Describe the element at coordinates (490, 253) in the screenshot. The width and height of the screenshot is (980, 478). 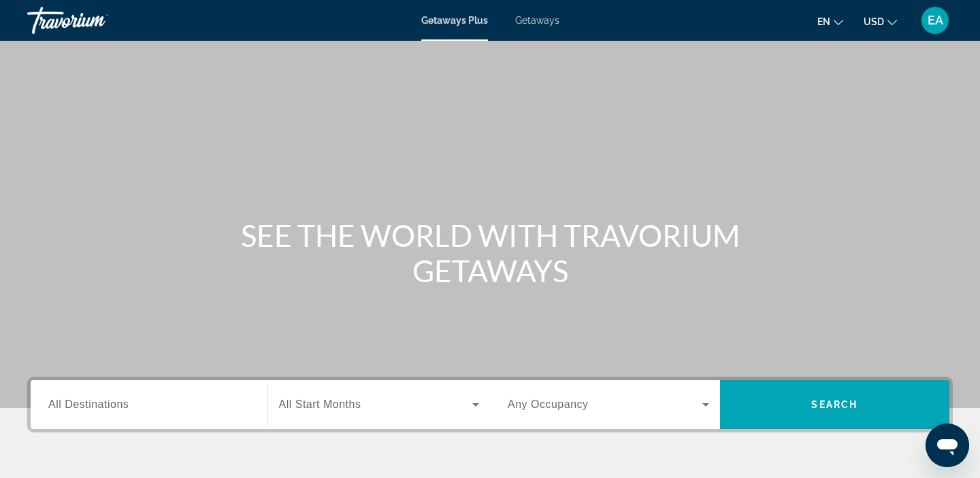
I see `h1: SEE THE WORLD WITH TRAVORIUM GETAWAYS` at that location.